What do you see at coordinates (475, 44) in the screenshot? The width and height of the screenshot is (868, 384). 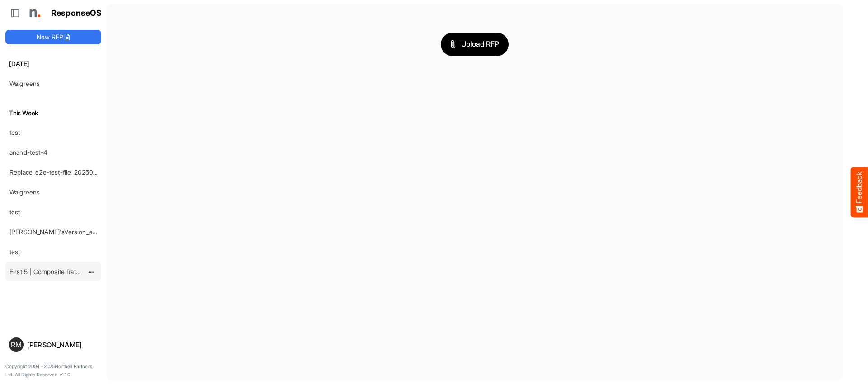 I see `button: Upload RFP` at bounding box center [475, 44].